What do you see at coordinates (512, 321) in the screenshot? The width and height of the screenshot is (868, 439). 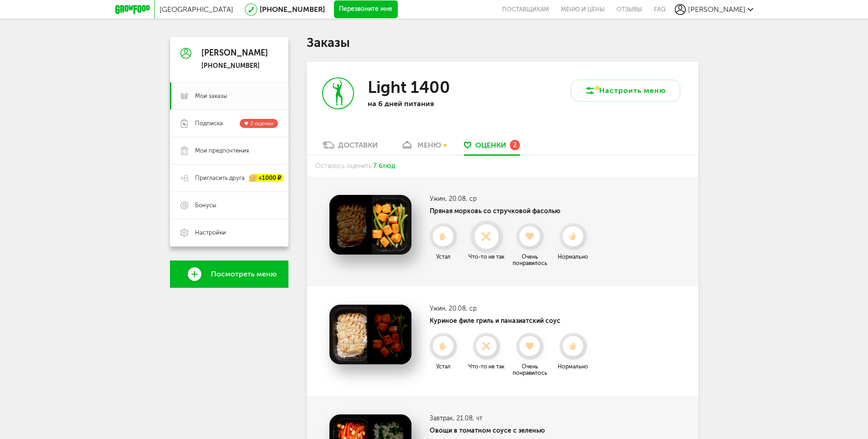 I see `h4: Куриное филе гриль и паназиатский соус` at bounding box center [512, 321].